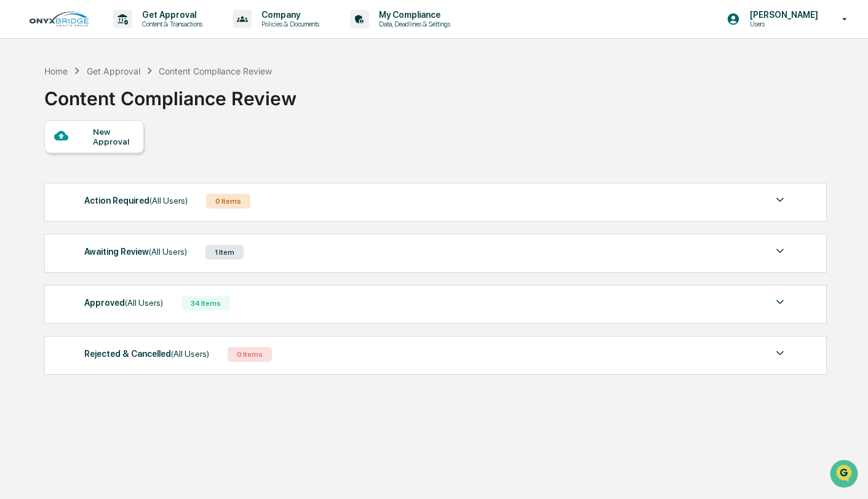  What do you see at coordinates (24, 105) in the screenshot?
I see `img: 1746055101610-c473b297-6a78-478c-a979-82029cc54cd1` at bounding box center [24, 105].